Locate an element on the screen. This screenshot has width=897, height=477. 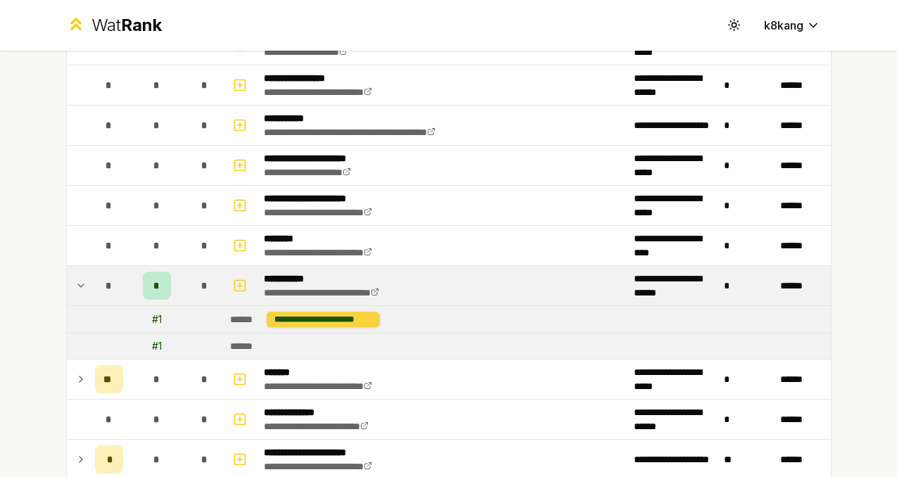
span: Rank is located at coordinates (141, 25).